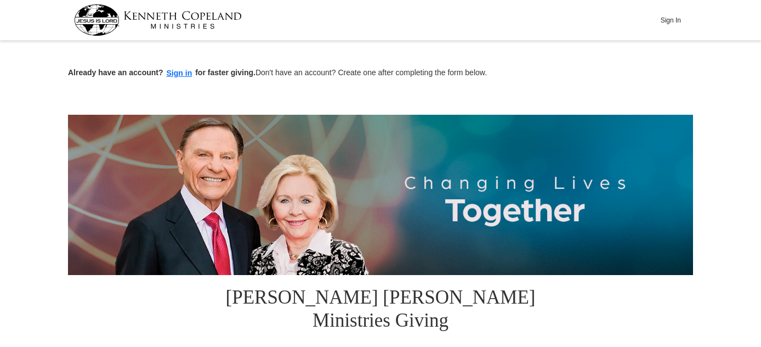 Image resolution: width=761 pixels, height=347 pixels. Describe the element at coordinates (179, 73) in the screenshot. I see `button: Sign in` at that location.